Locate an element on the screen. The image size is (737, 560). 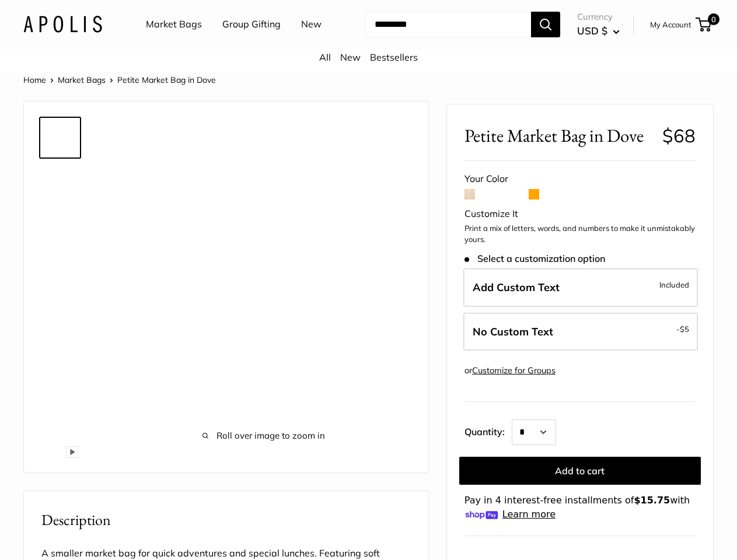
a: Customize for Groups is located at coordinates (514, 370).